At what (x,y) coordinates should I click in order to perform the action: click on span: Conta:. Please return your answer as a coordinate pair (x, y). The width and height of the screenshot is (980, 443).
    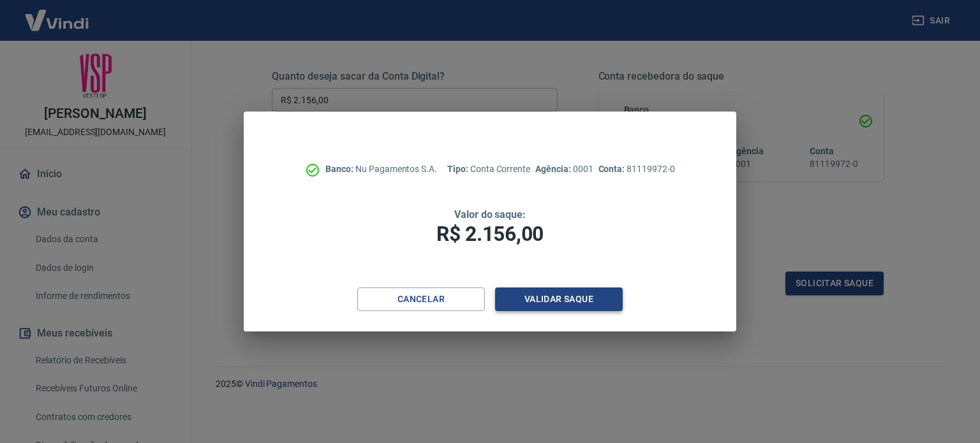
    Looking at the image, I should click on (612, 169).